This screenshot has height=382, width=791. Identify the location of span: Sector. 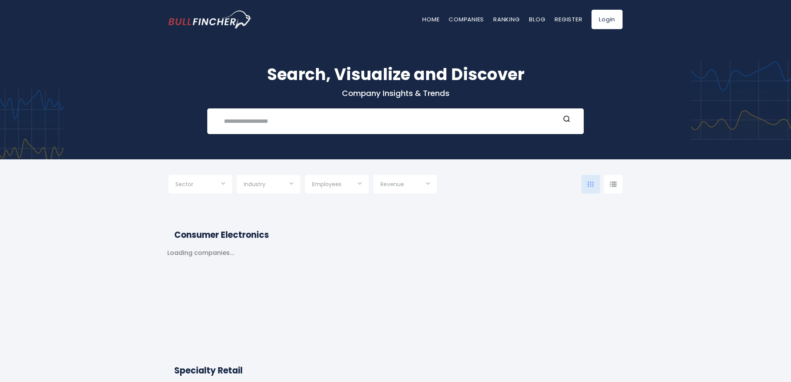
(184, 184).